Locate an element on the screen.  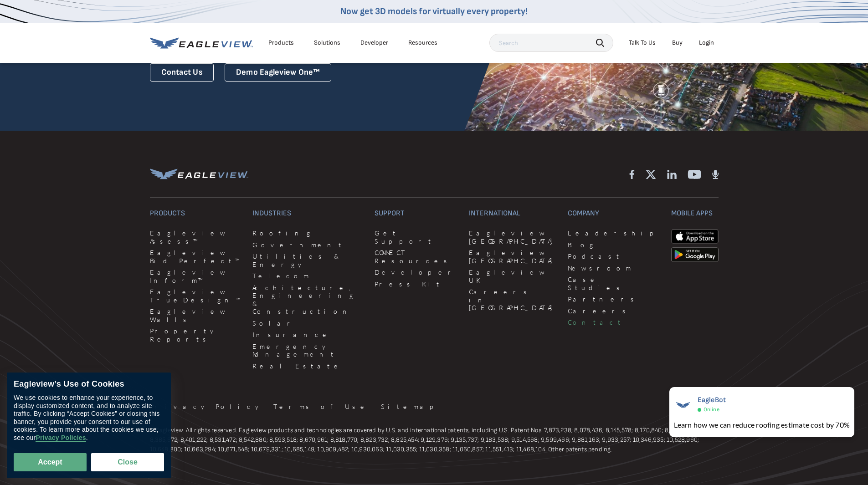
a: Insurance is located at coordinates (308, 335).